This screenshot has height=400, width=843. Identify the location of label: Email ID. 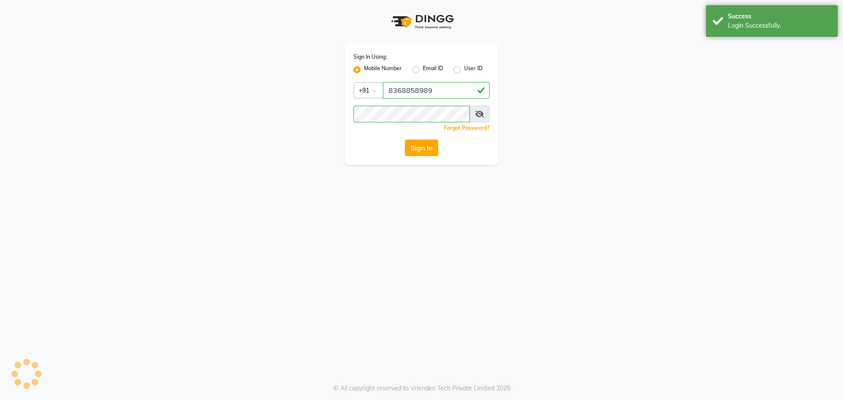
(433, 70).